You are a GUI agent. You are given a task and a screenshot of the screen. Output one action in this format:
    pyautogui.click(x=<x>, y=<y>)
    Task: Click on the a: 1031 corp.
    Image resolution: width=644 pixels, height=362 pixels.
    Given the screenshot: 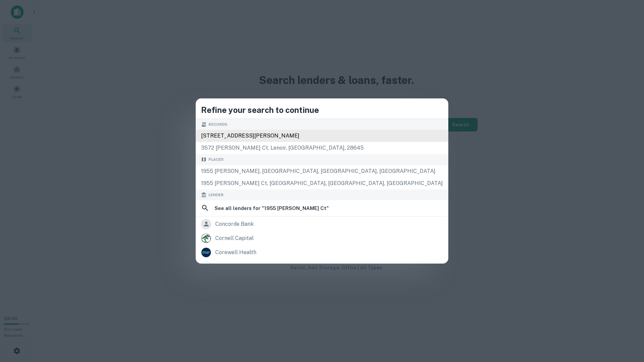 What is the action you would take?
    pyautogui.click(x=322, y=266)
    